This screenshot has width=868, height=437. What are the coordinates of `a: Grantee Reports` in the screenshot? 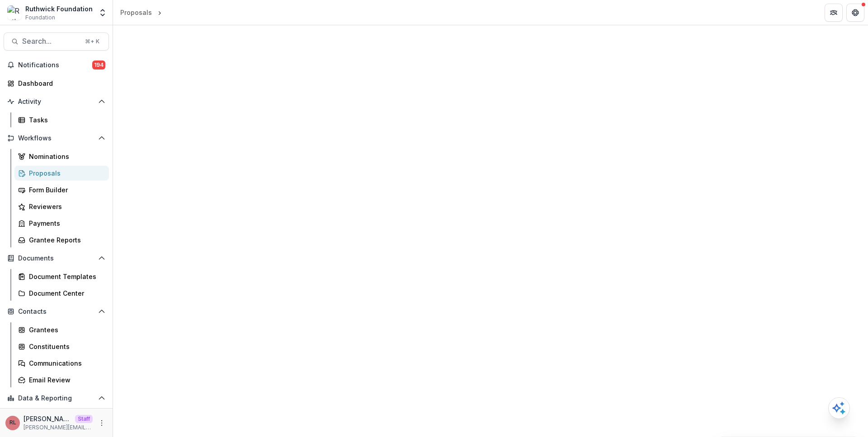 It's located at (61, 240).